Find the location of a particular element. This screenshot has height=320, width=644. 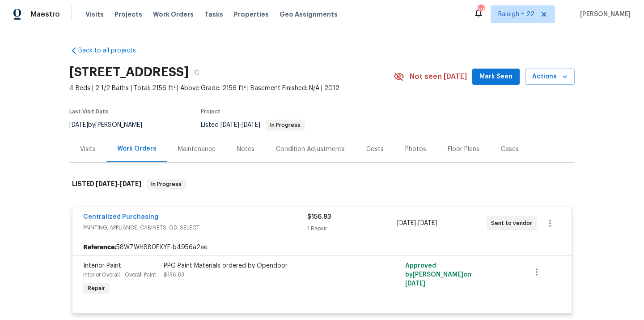

span: Properties is located at coordinates (251, 14).